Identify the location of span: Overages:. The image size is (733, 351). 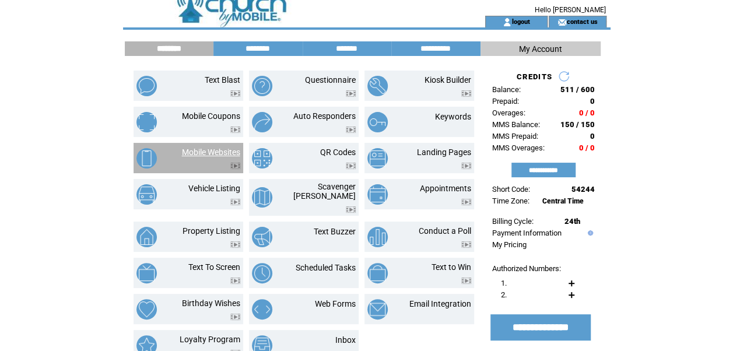
(509, 113).